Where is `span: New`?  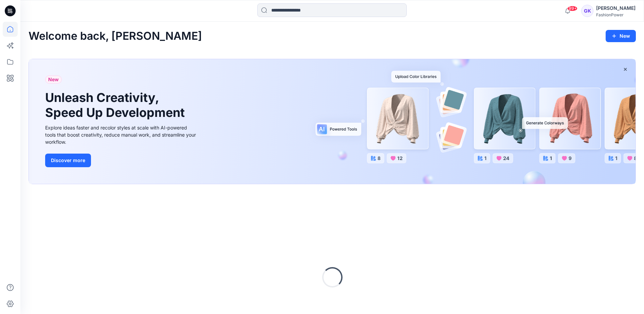
span: New is located at coordinates (53, 80).